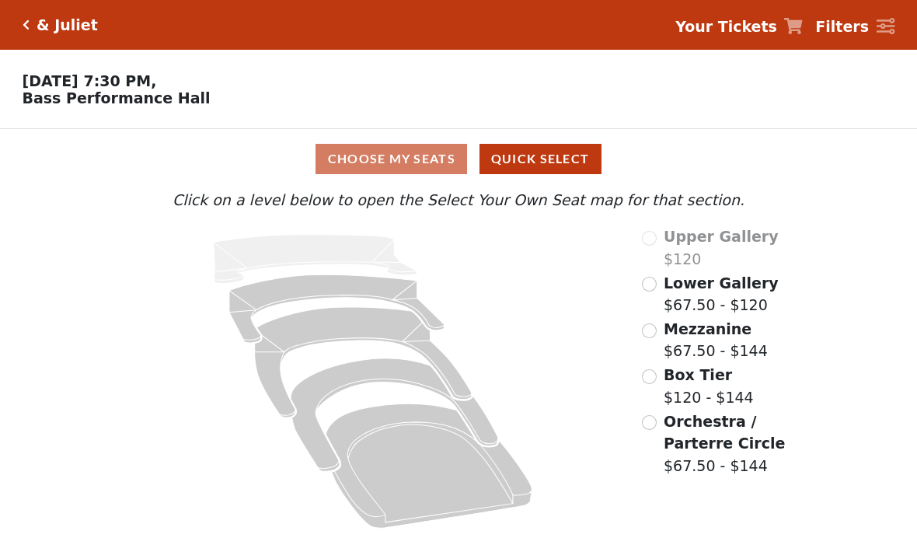 The width and height of the screenshot is (917, 552). Describe the element at coordinates (721, 294) in the screenshot. I see `label: $67.50 - $120` at that location.